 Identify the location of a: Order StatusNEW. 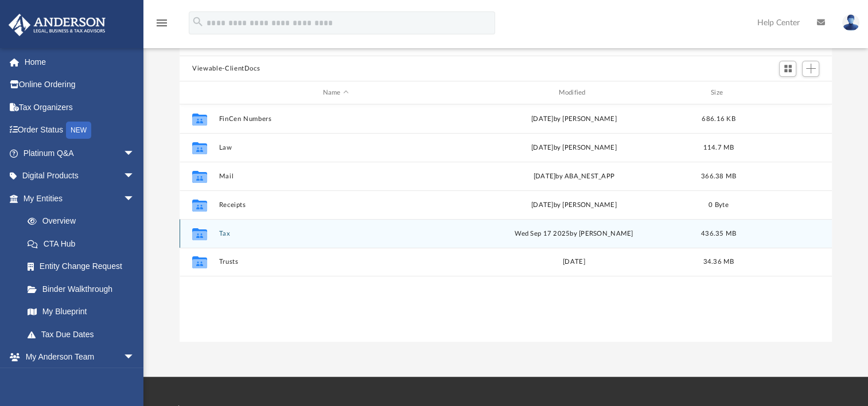
(79, 130).